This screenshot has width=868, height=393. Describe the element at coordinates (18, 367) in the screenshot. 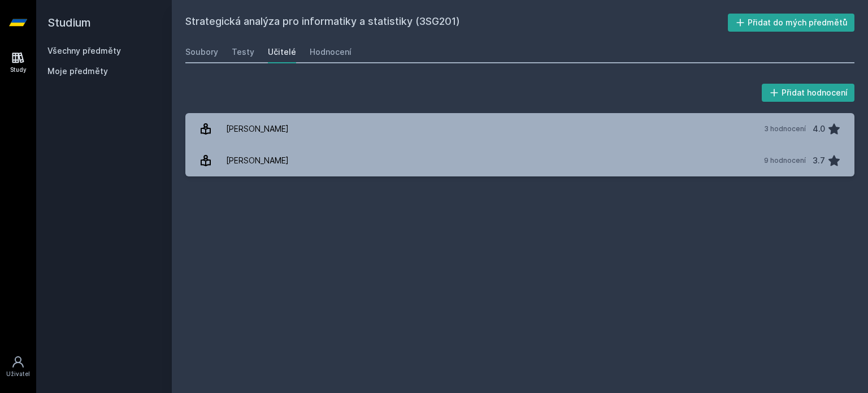

I see `a: Uživatel` at that location.